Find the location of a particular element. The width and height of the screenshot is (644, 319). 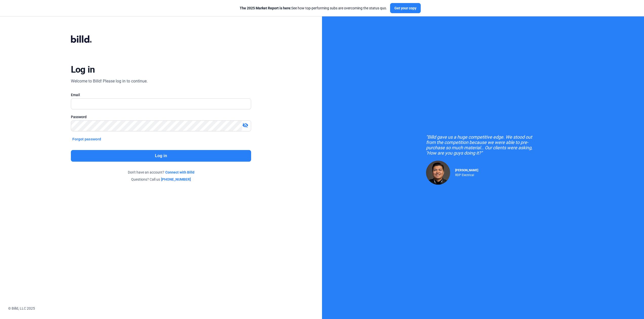

img: Raul Pacheco is located at coordinates (438, 173).